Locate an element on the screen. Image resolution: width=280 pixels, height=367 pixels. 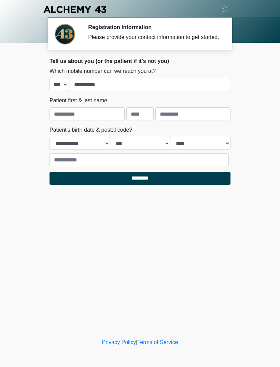
img: Alchemy 43 Logo is located at coordinates (75, 9).